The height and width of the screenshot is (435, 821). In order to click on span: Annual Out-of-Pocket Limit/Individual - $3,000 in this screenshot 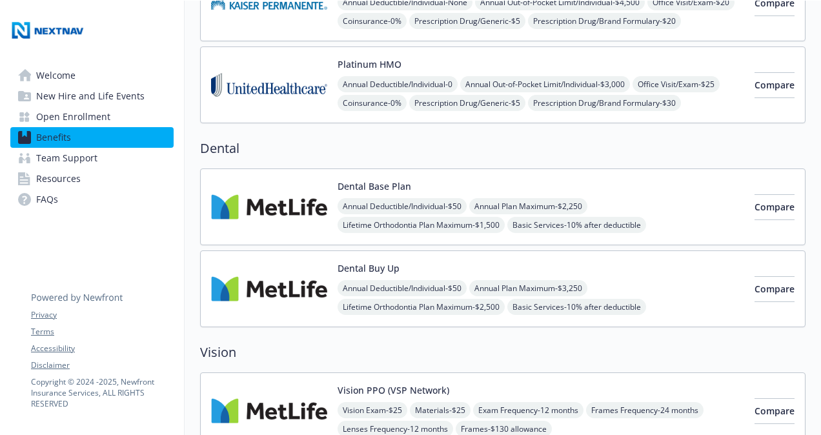, I will do `click(545, 84)`.